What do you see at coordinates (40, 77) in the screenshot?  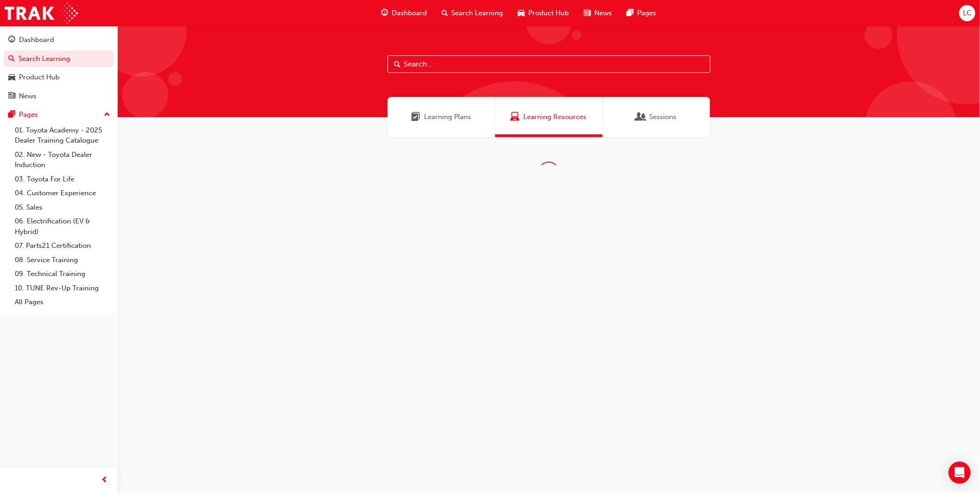 I see `div: Product Hub` at bounding box center [40, 77].